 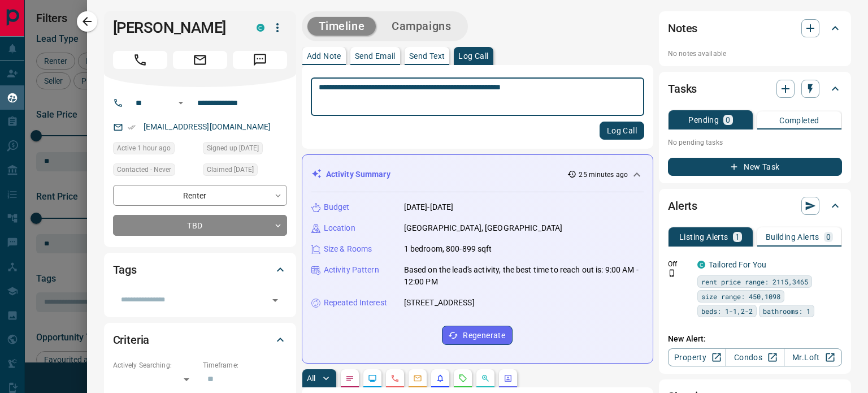 What do you see at coordinates (348, 249) in the screenshot?
I see `p: Size & Rooms` at bounding box center [348, 249].